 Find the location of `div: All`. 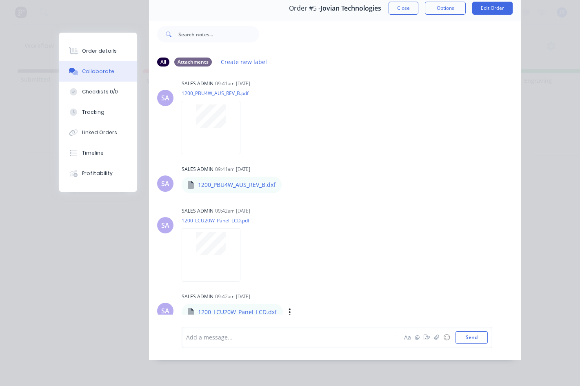

div: All is located at coordinates (163, 62).